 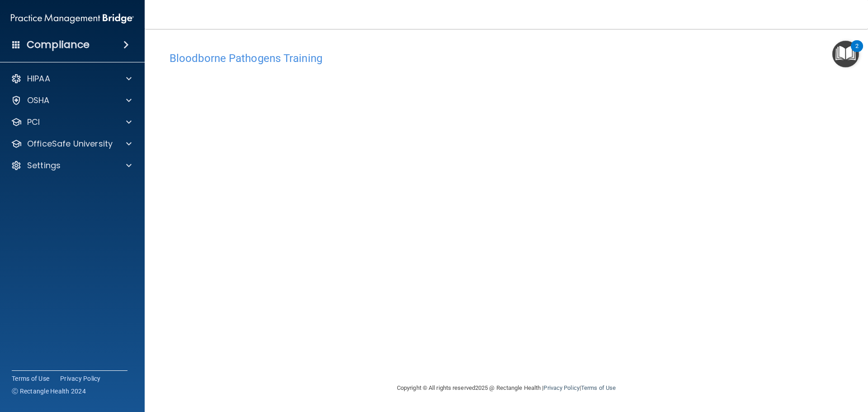 What do you see at coordinates (71, 122) in the screenshot?
I see `a: PCI` at bounding box center [71, 122].